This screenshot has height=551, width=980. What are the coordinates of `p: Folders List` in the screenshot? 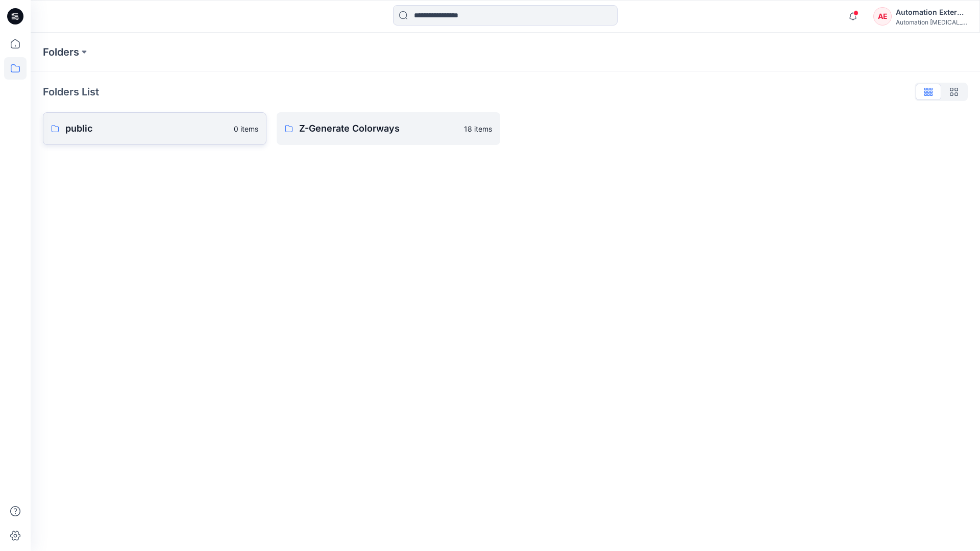 It's located at (71, 92).